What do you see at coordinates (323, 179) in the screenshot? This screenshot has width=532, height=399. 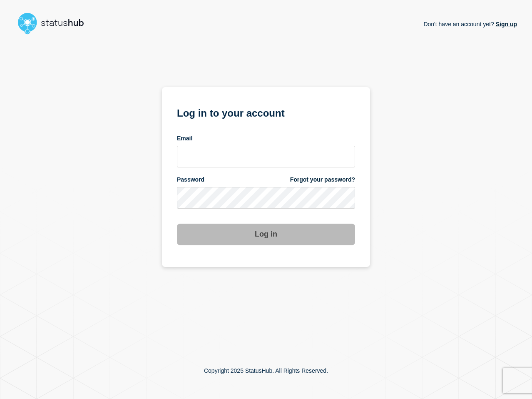 I see `a: Forgot your password?` at bounding box center [323, 179].